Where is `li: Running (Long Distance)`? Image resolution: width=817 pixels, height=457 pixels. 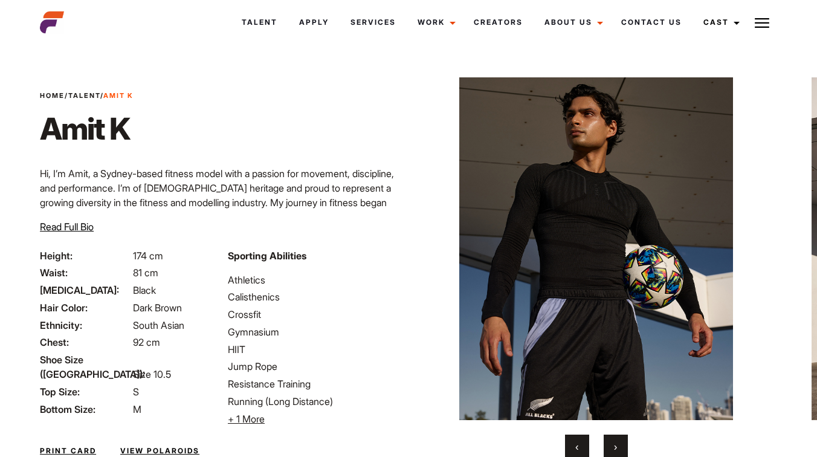
li: Running (Long Distance) is located at coordinates (314, 401).